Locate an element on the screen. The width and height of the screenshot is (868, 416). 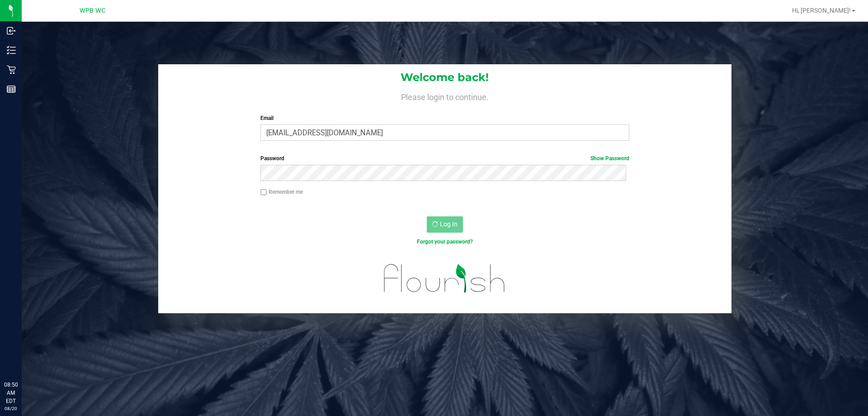
span: Password is located at coordinates (272, 158).